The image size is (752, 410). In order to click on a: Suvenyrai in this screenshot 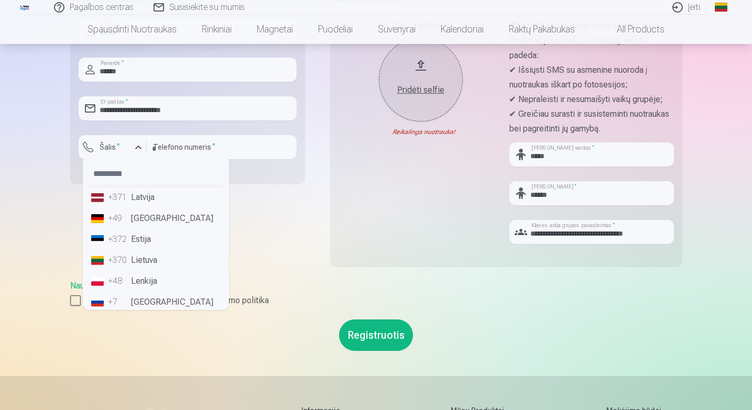, I will do `click(397, 29)`.